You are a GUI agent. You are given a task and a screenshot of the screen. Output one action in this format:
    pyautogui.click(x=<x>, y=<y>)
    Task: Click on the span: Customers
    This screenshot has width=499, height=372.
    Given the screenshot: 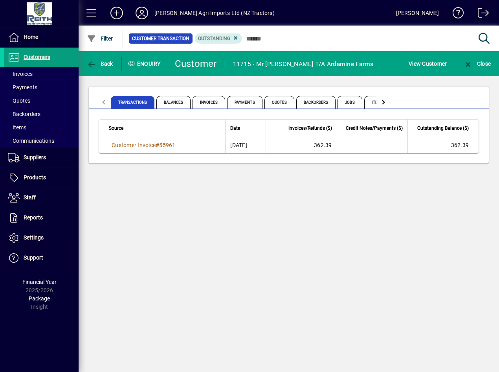 What is the action you would take?
    pyautogui.click(x=37, y=57)
    